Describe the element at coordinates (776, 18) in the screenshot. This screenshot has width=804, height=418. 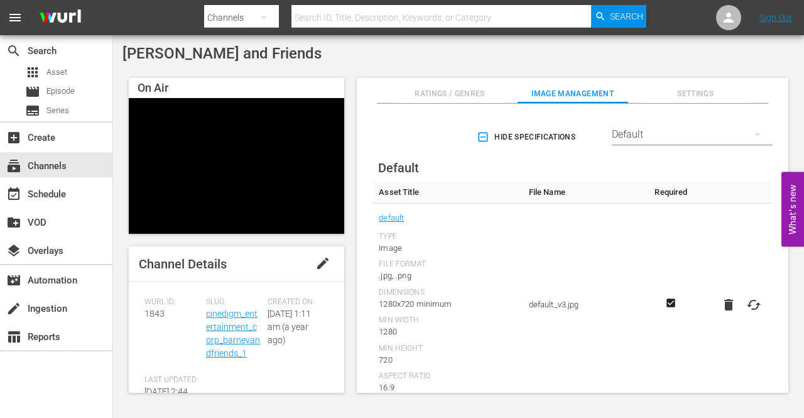
I see `a: Sign Out` at that location.